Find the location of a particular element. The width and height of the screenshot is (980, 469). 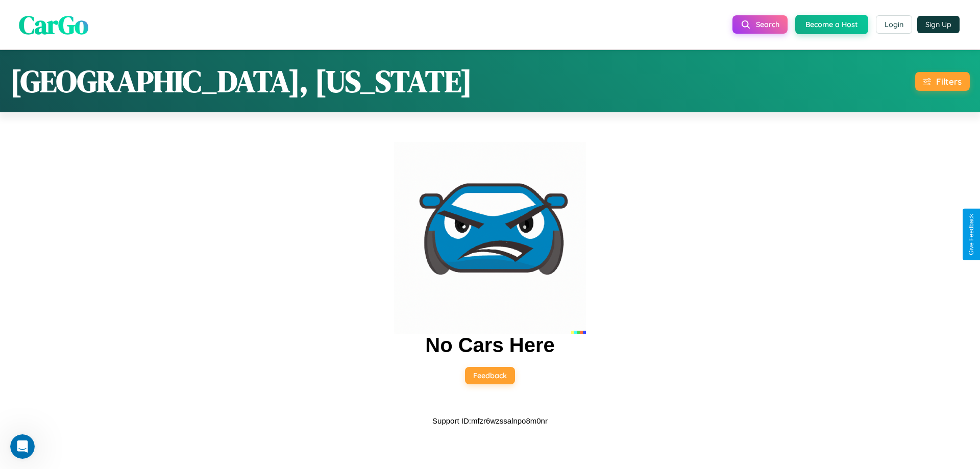

button: Become a Host is located at coordinates (832, 25).